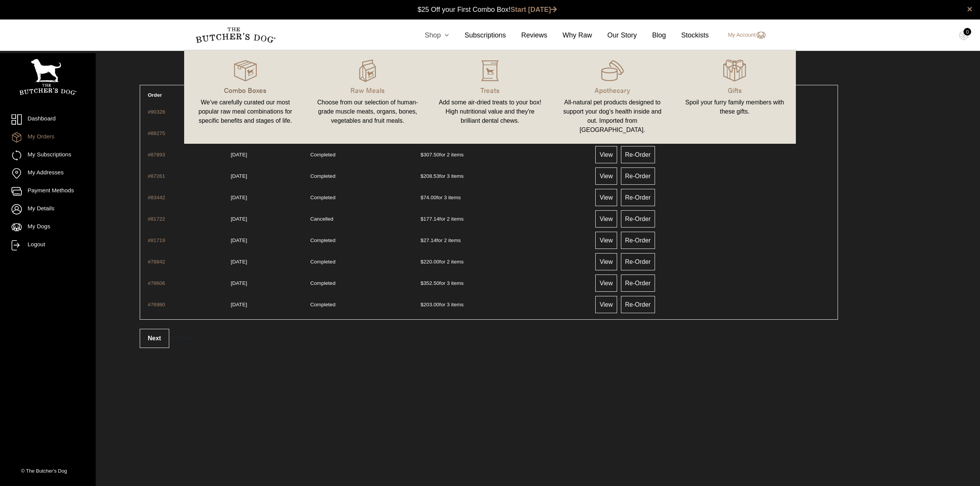 The height and width of the screenshot is (486, 980). Describe the element at coordinates (156, 283) in the screenshot. I see `a: #78606` at that location.